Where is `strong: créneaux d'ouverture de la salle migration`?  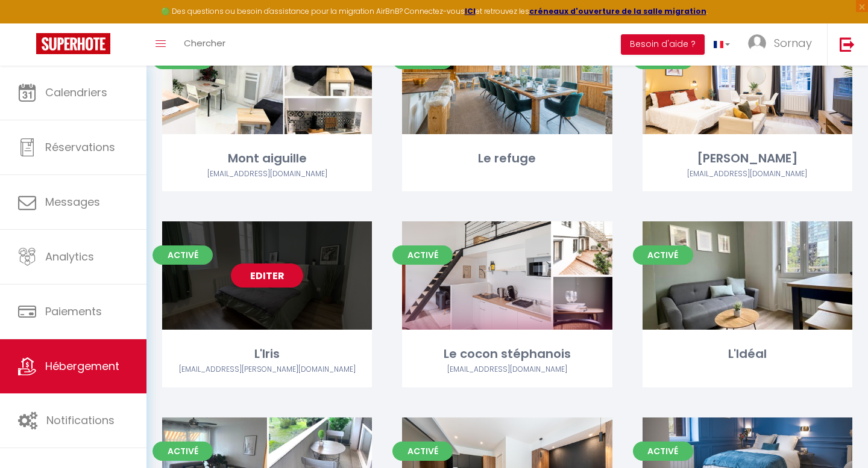 strong: créneaux d'ouverture de la salle migration is located at coordinates (618, 11).